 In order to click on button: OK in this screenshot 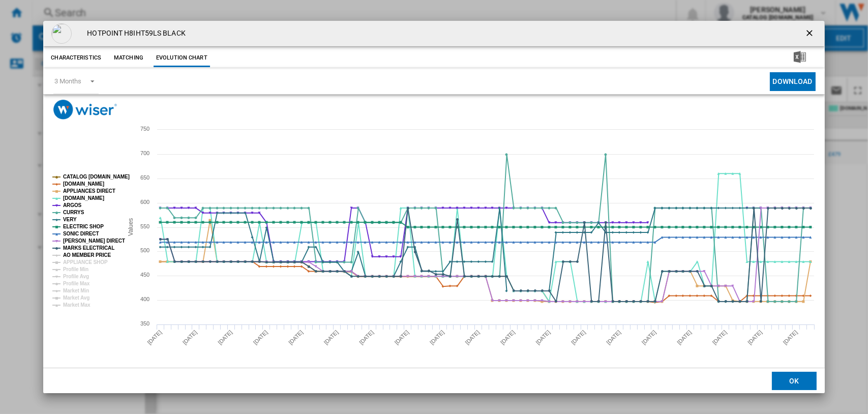, I will do `click(794, 381)`.